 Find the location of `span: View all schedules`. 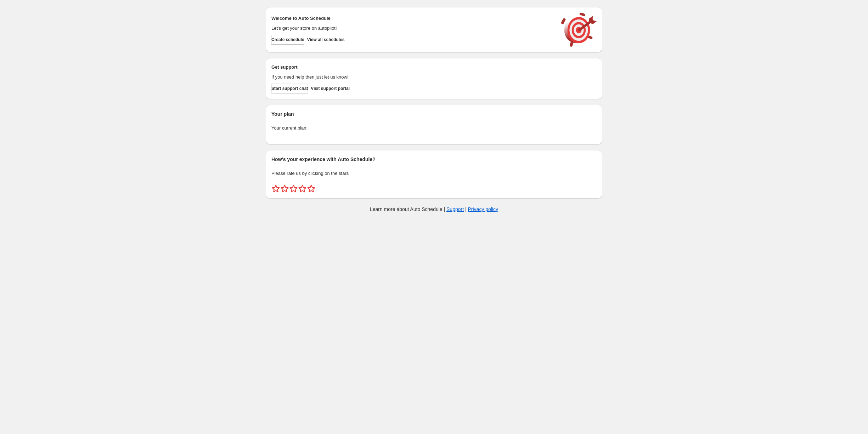

span: View all schedules is located at coordinates (326, 39).